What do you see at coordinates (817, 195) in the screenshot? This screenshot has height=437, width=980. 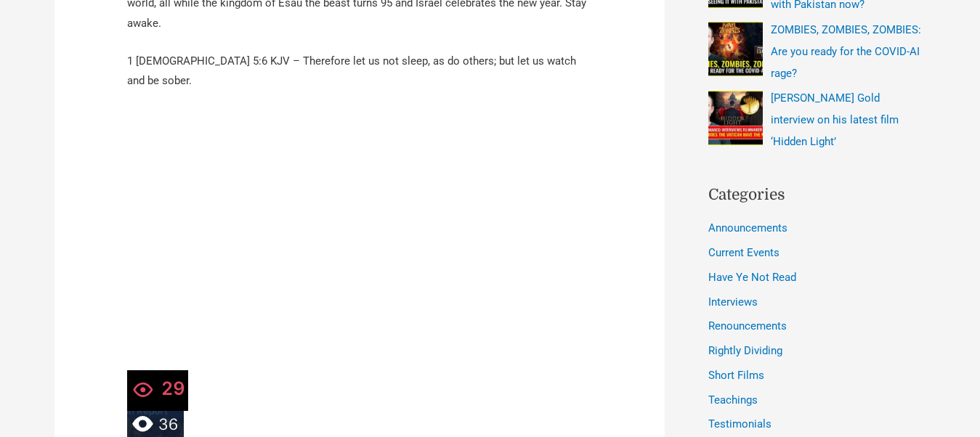 I see `h2: Categories` at bounding box center [817, 195].